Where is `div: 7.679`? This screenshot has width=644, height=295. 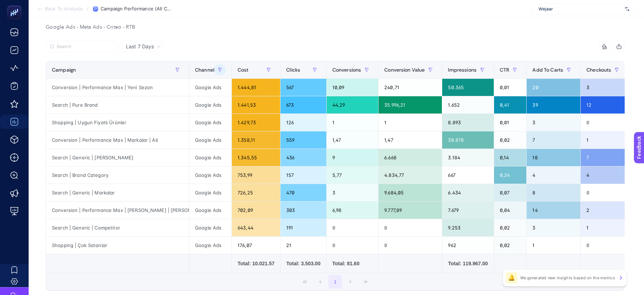 div: 7.679 is located at coordinates (468, 210).